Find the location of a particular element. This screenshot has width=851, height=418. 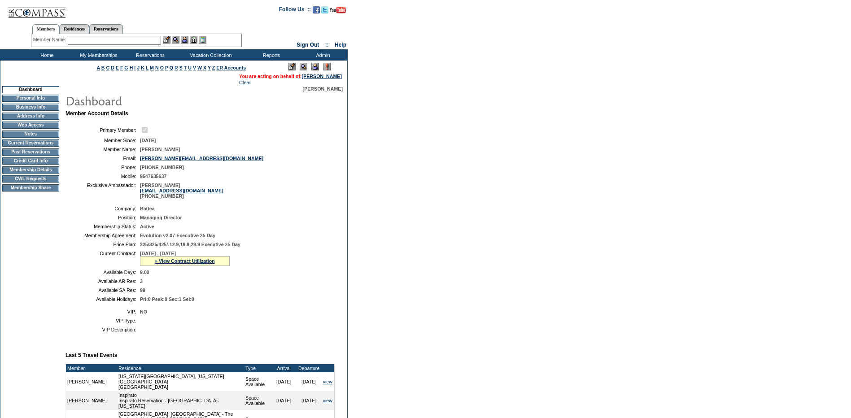

td: VIP Description: is located at coordinates (103, 330).